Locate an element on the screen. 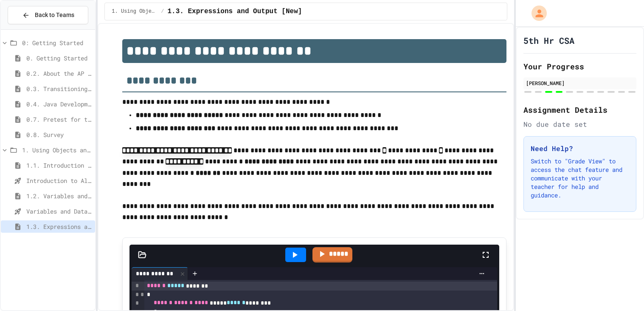  div: No due date set is located at coordinates (580, 124).